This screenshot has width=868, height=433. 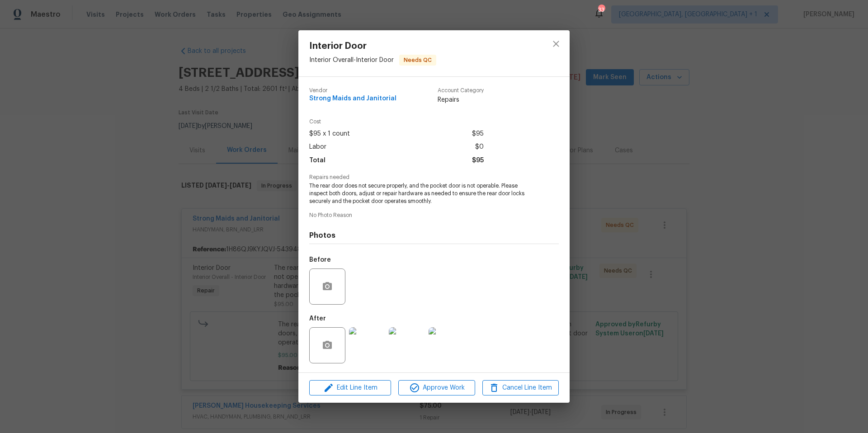 What do you see at coordinates (396, 122) in the screenshot?
I see `span: Cost` at bounding box center [396, 122].